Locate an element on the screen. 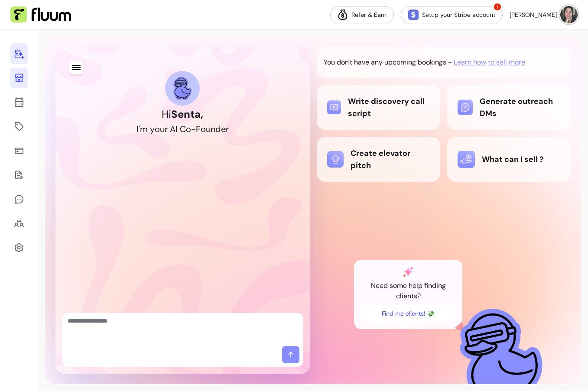  div: n is located at coordinates (213, 129).